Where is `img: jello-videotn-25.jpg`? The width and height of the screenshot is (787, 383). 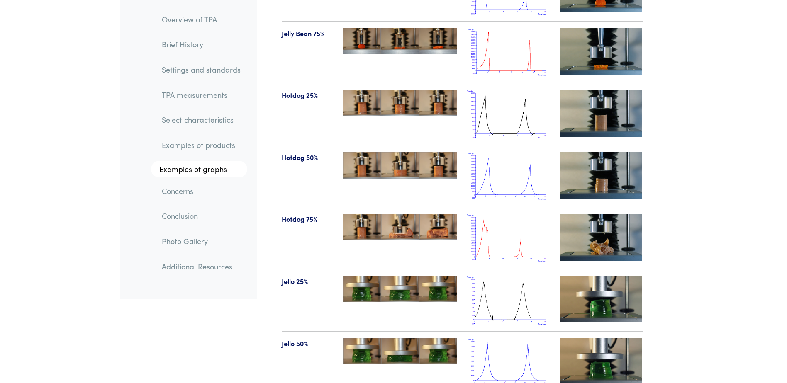
img: jello-videotn-25.jpg is located at coordinates (601, 299).